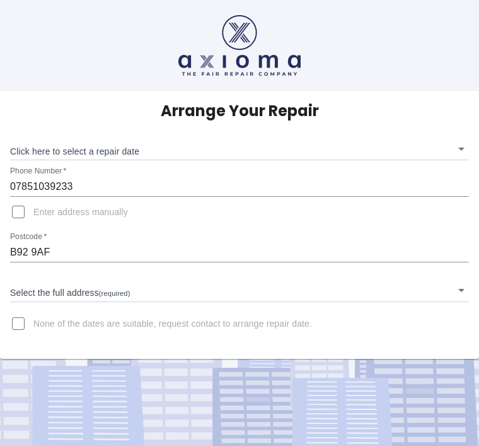 The image size is (479, 446). What do you see at coordinates (173, 324) in the screenshot?
I see `span: None of the dates are suitable, request contact to arrange repair date.` at bounding box center [173, 324].